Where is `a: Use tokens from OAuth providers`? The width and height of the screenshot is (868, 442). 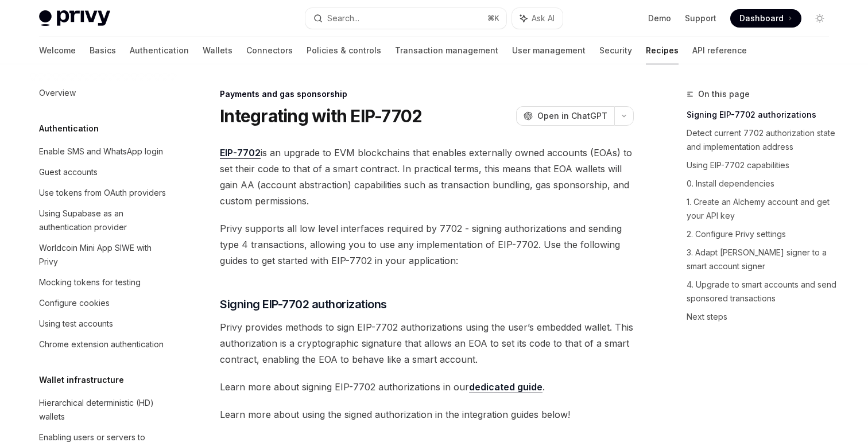 a: Use tokens from OAuth providers is located at coordinates (103, 193).